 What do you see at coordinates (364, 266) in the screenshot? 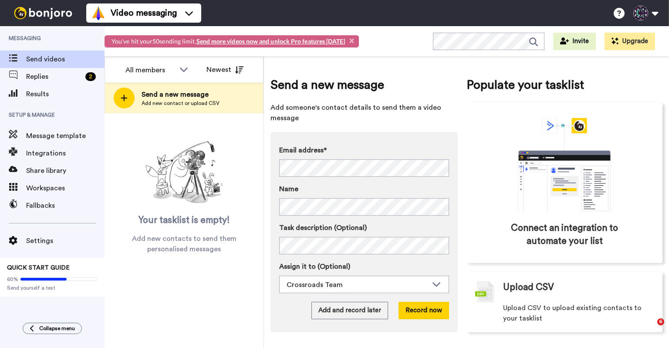
I see `label: Assign it to (Optional)` at bounding box center [364, 266].